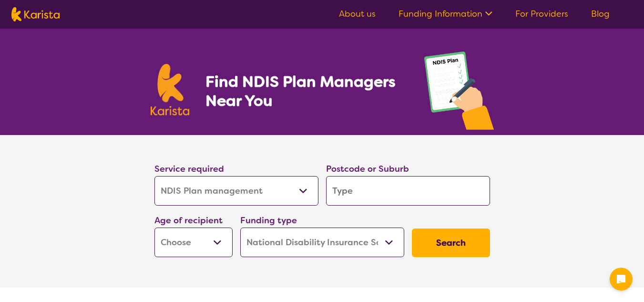 Image resolution: width=644 pixels, height=302 pixels. What do you see at coordinates (408, 191) in the screenshot?
I see `input: Type` at bounding box center [408, 191].